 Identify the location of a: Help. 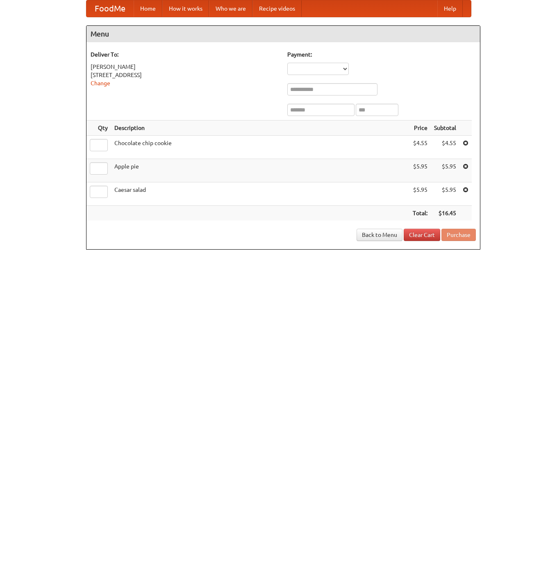
(450, 9).